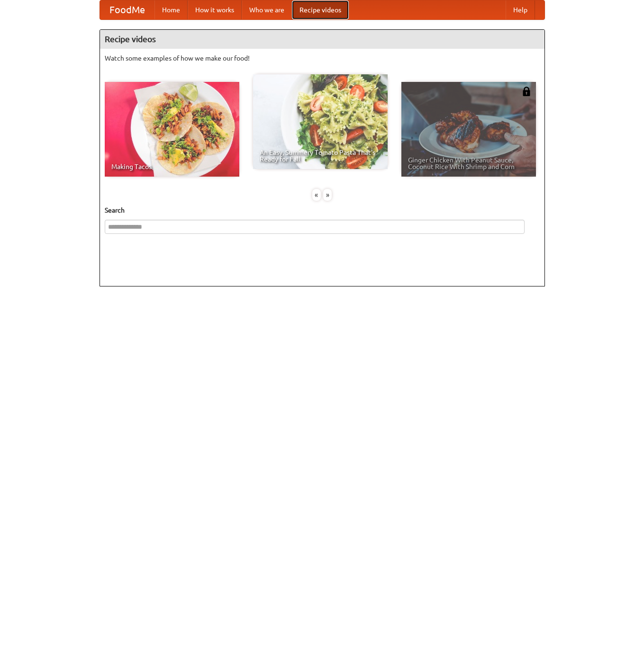  What do you see at coordinates (527, 91) in the screenshot?
I see `img: 483408.png` at bounding box center [527, 91].